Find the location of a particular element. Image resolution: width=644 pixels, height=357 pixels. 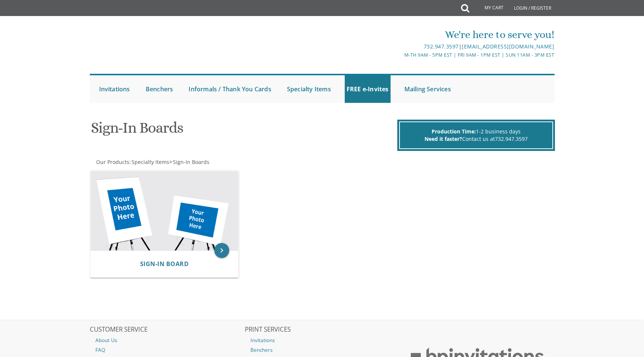

div: 1-2 business days Contact us at is located at coordinates (476, 135).